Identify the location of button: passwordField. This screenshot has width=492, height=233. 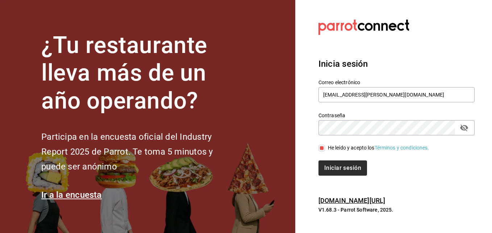
(464, 128).